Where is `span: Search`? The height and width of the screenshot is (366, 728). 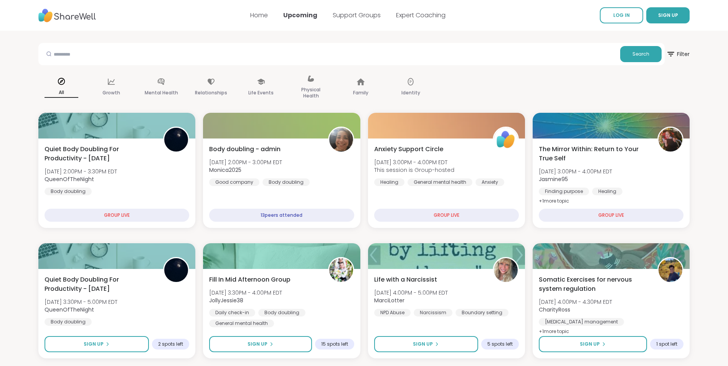
span: Search is located at coordinates (641, 54).